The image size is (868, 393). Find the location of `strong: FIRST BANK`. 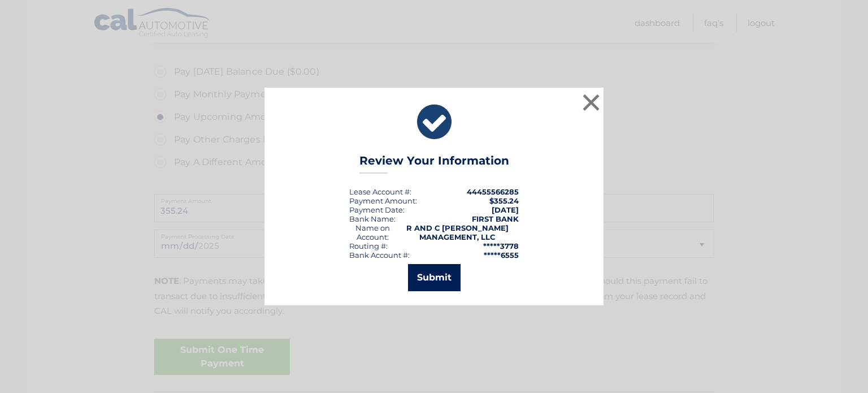

strong: FIRST BANK is located at coordinates (495, 219).